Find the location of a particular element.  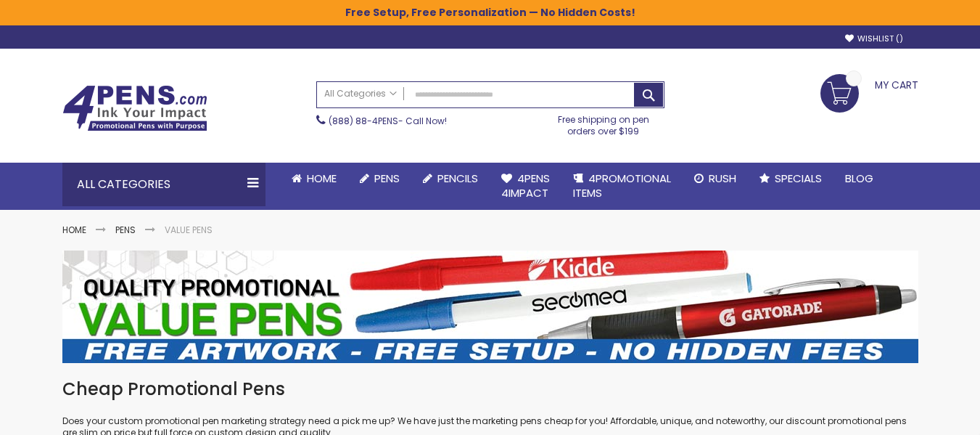

a: Wishlist is located at coordinates (874, 38).